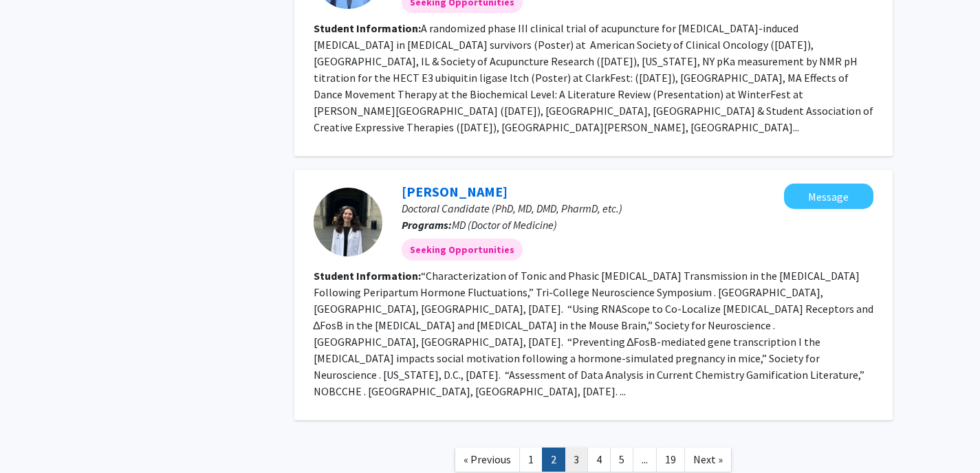 The width and height of the screenshot is (980, 473). I want to click on a: 1, so click(530, 459).